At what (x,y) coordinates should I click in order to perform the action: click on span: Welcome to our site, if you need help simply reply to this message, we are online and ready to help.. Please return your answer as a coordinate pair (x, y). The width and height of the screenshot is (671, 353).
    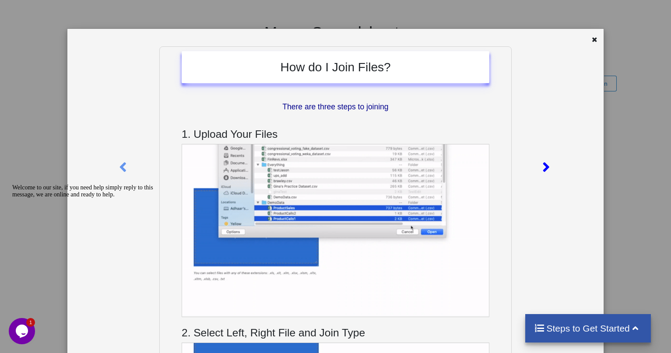
    Looking at the image, I should click on (74, 10).